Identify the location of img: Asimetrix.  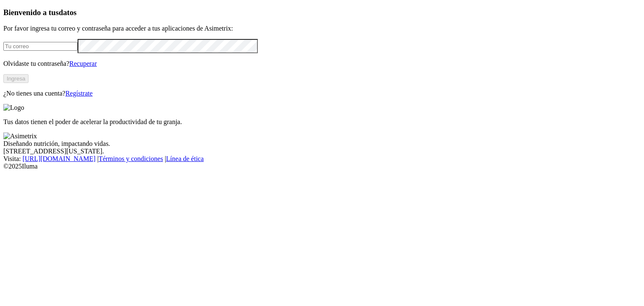
(20, 136).